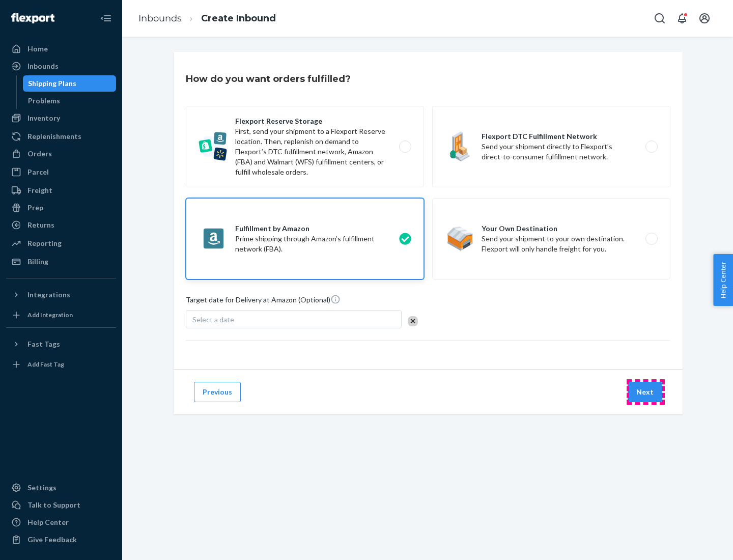  I want to click on button: Open Search Box, so click(660, 18).